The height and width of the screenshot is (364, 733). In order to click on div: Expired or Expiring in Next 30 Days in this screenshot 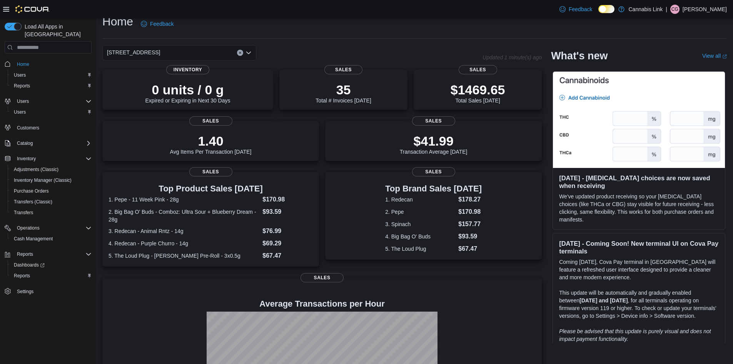, I will do `click(188, 93)`.